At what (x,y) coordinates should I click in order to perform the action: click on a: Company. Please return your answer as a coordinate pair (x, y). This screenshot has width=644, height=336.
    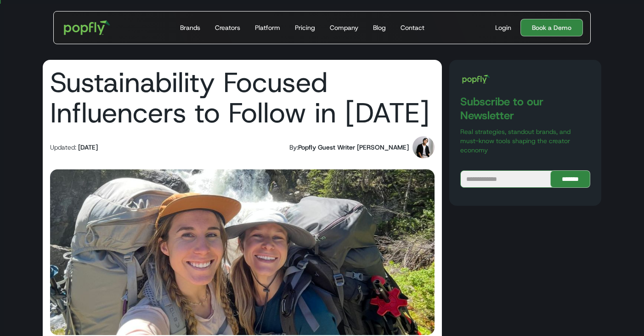
    Looking at the image, I should click on (344, 28).